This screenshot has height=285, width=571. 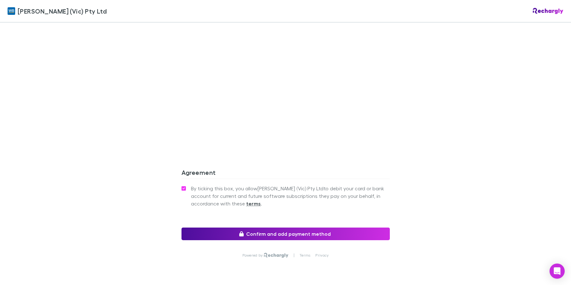 I want to click on strong: terms, so click(x=253, y=203).